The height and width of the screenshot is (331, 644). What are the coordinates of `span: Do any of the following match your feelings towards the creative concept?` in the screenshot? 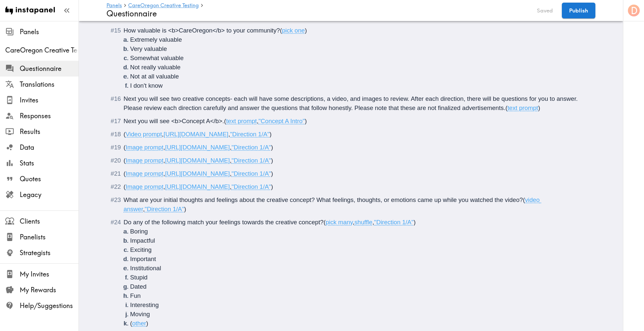 It's located at (223, 222).